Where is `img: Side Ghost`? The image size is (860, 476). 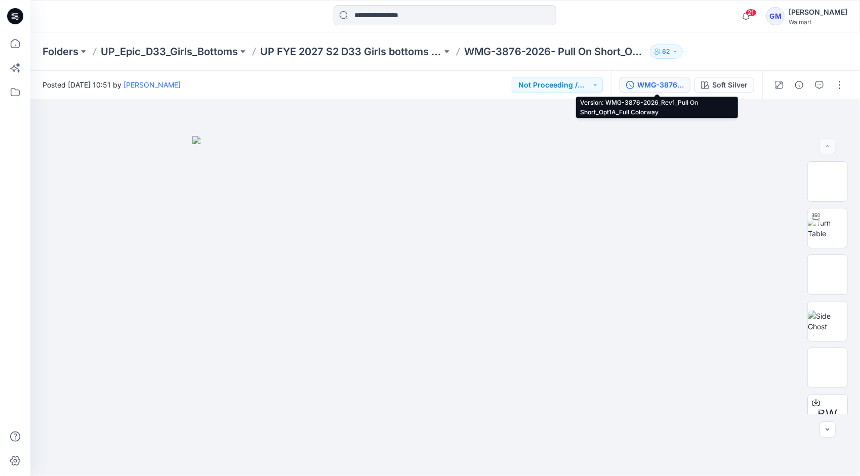
img: Side Ghost is located at coordinates (828, 321).